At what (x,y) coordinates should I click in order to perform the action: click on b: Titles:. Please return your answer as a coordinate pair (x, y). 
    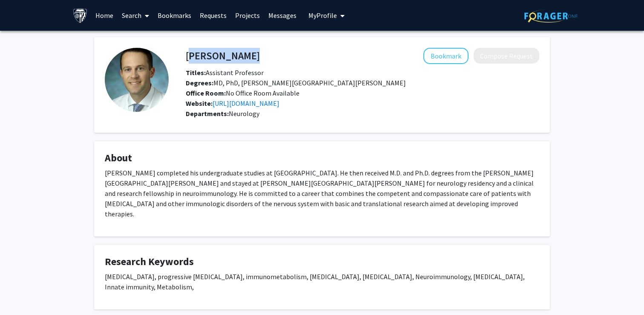
    Looking at the image, I should click on (196, 72).